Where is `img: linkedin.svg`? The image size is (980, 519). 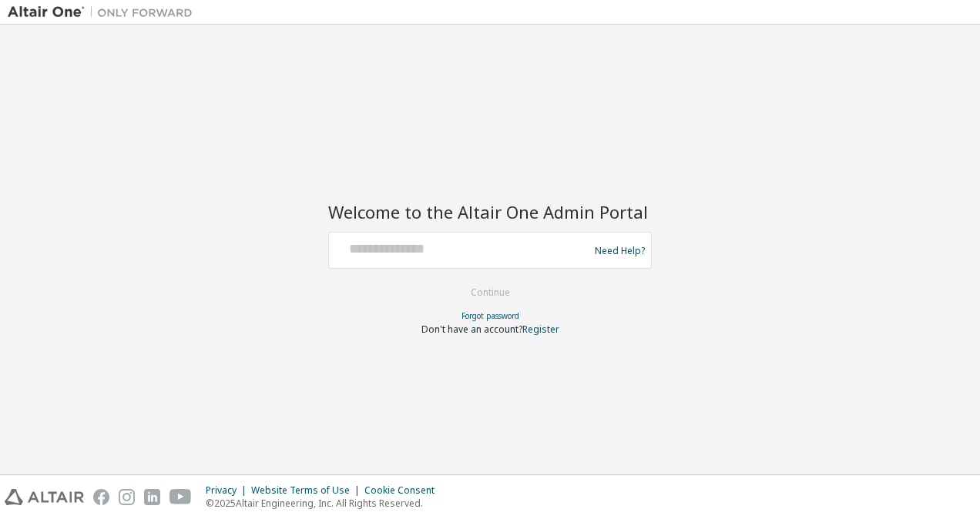 img: linkedin.svg is located at coordinates (152, 497).